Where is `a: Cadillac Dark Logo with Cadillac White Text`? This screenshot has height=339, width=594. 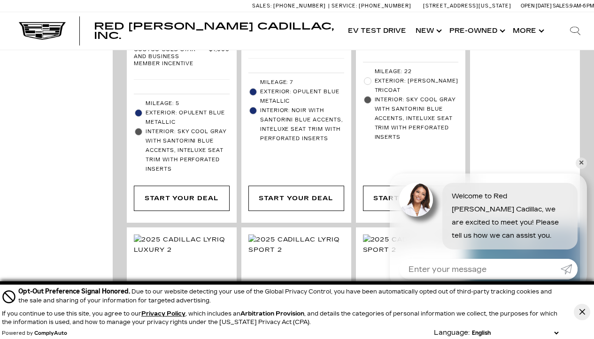 a: Cadillac Dark Logo with Cadillac White Text is located at coordinates (42, 31).